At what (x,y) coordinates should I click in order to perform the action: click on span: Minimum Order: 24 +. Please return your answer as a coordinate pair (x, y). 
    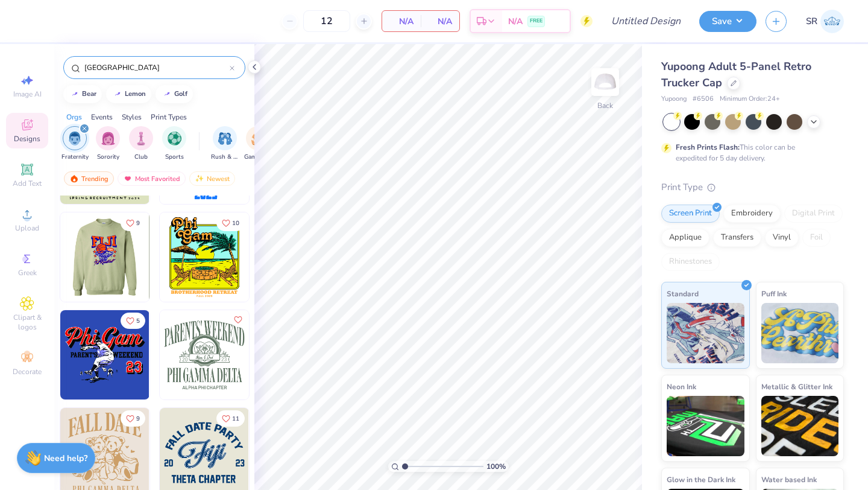
    Looking at the image, I should click on (750, 99).